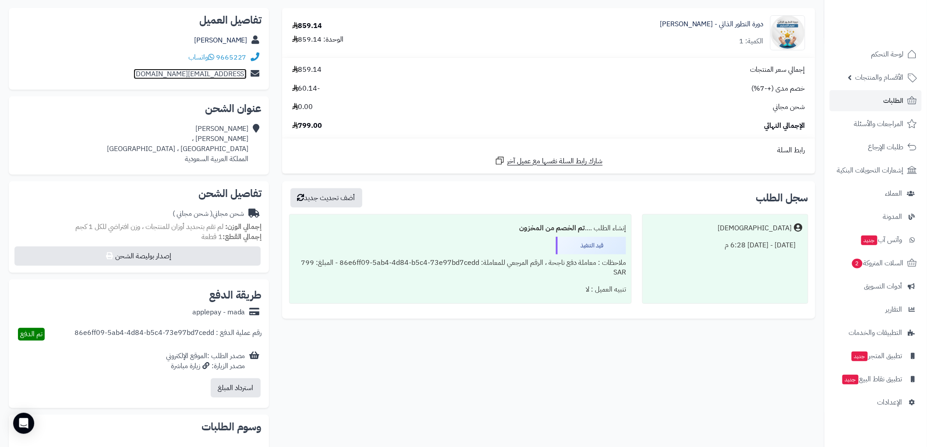  Describe the element at coordinates (326, 198) in the screenshot. I see `button: أضف تحديث جديد` at that location.